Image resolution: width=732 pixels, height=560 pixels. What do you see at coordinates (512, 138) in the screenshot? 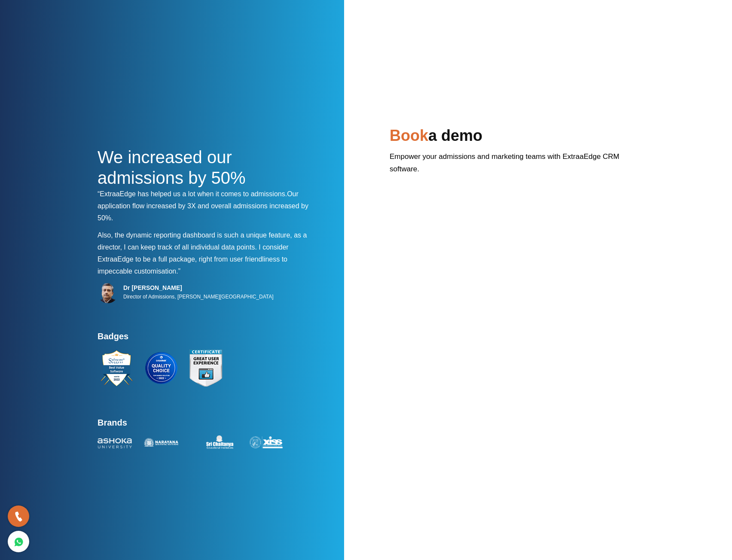
I see `h2: a demo` at bounding box center [512, 138].